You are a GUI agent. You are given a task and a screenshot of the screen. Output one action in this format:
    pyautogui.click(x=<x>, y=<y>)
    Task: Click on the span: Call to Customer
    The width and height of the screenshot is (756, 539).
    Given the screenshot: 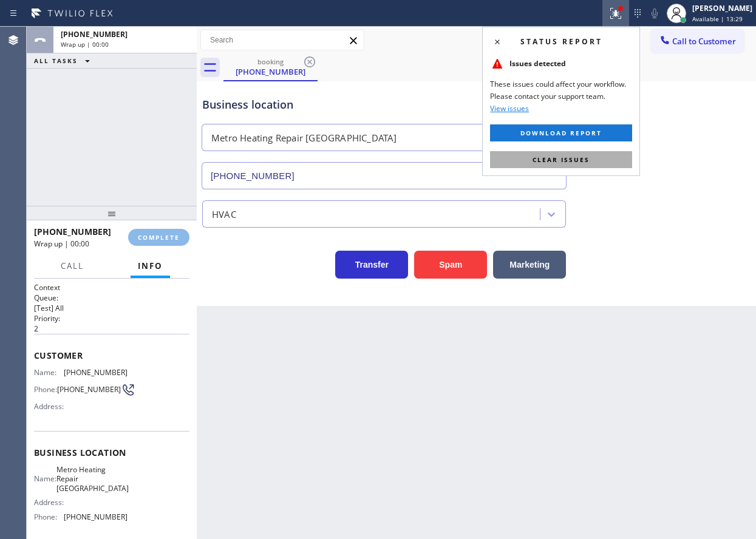 What is the action you would take?
    pyautogui.click(x=704, y=41)
    